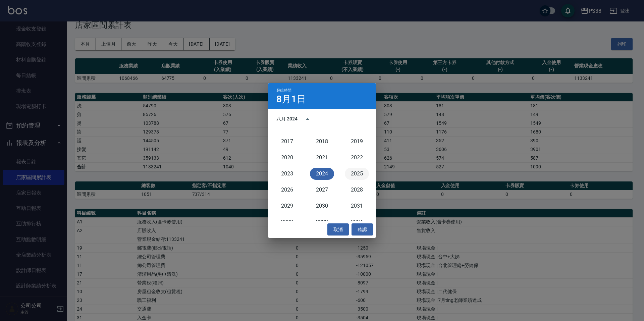 This screenshot has height=321, width=644. What do you see at coordinates (291, 99) in the screenshot?
I see `h4: 8月1日` at bounding box center [291, 99].